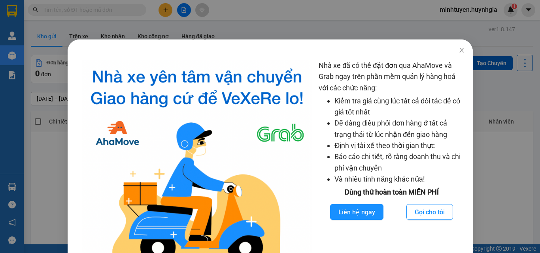  What do you see at coordinates (357, 212) in the screenshot?
I see `span: Liên hệ ngay` at bounding box center [357, 212].